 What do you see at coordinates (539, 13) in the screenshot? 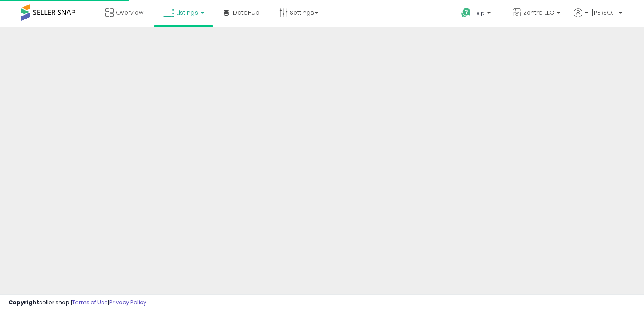
I see `span: Zentra LLC` at bounding box center [539, 13].